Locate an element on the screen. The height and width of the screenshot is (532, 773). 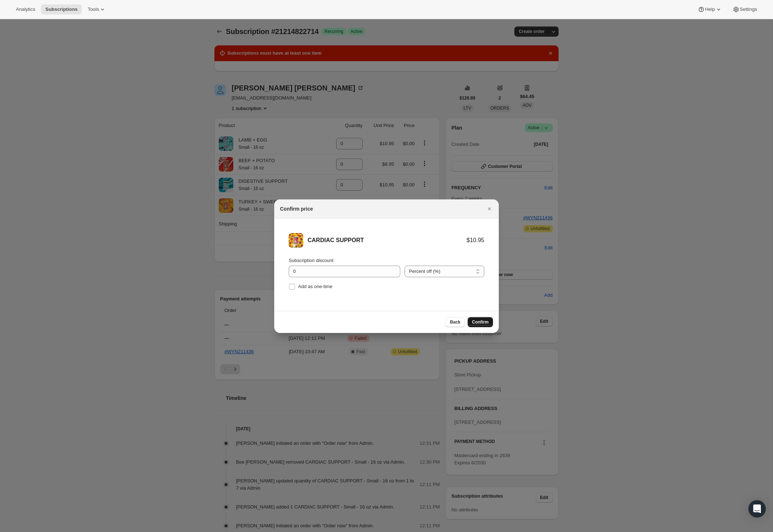
span: Tools is located at coordinates (93, 9).